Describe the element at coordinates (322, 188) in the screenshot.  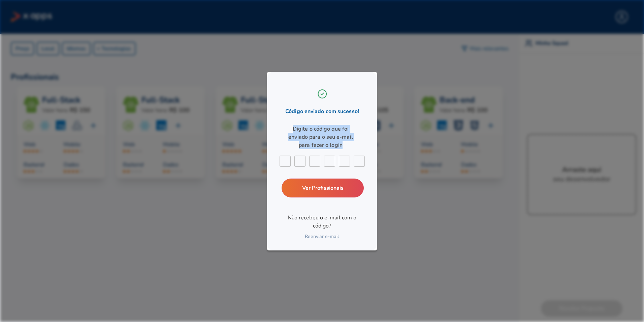
I see `a: Ver Profissionais` at that location.